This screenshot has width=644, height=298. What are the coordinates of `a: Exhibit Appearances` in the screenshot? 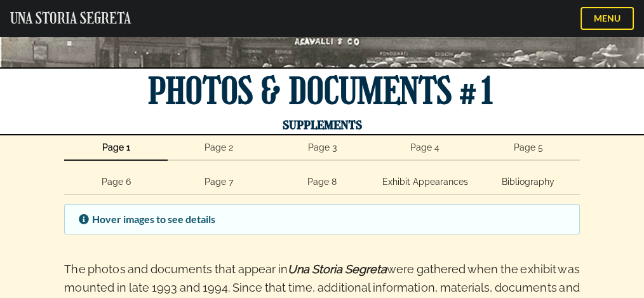 It's located at (425, 182).